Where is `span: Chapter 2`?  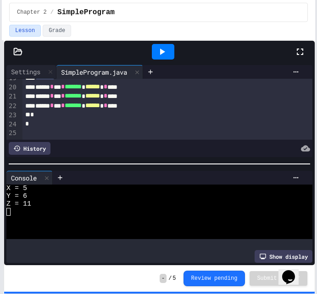 span: Chapter 2 is located at coordinates (32, 12).